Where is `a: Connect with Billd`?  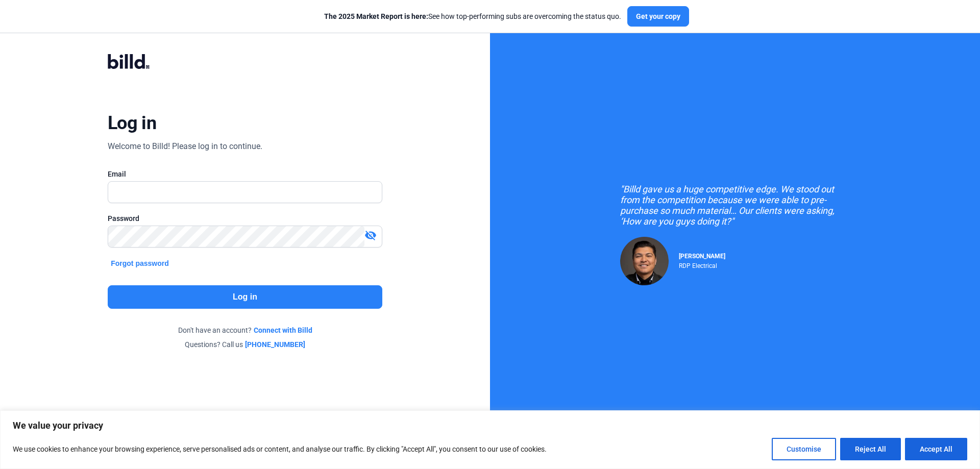
a: Connect with Billd is located at coordinates (283, 331).